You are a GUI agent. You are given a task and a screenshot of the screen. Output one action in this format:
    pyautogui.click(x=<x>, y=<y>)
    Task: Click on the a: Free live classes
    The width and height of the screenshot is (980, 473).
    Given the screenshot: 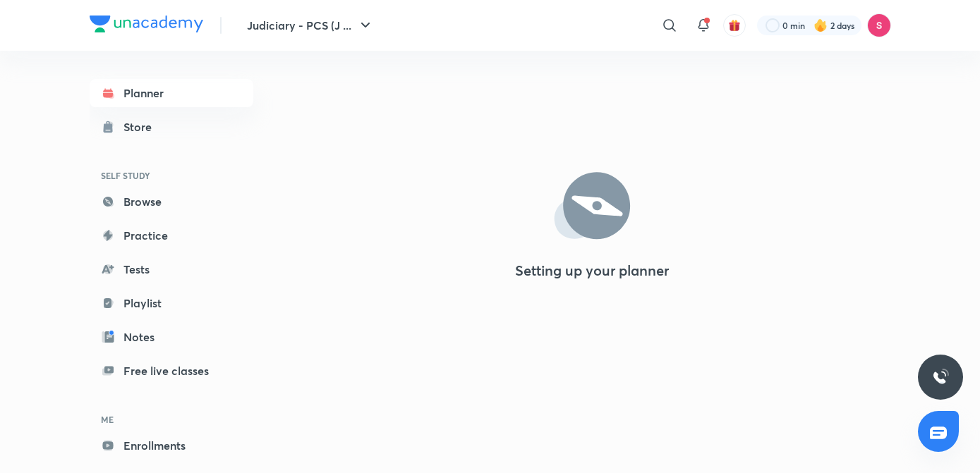 What is the action you would take?
    pyautogui.click(x=171, y=371)
    